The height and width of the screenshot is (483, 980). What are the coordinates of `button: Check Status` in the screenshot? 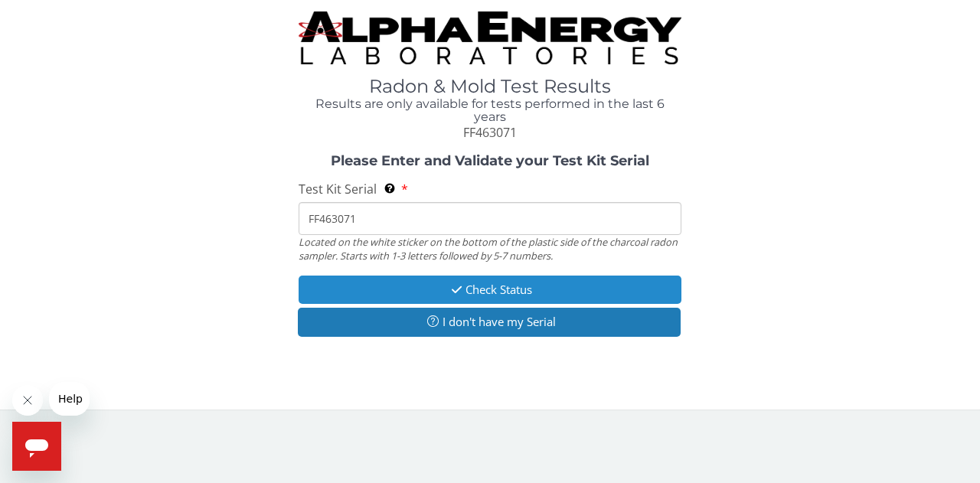 It's located at (490, 289).